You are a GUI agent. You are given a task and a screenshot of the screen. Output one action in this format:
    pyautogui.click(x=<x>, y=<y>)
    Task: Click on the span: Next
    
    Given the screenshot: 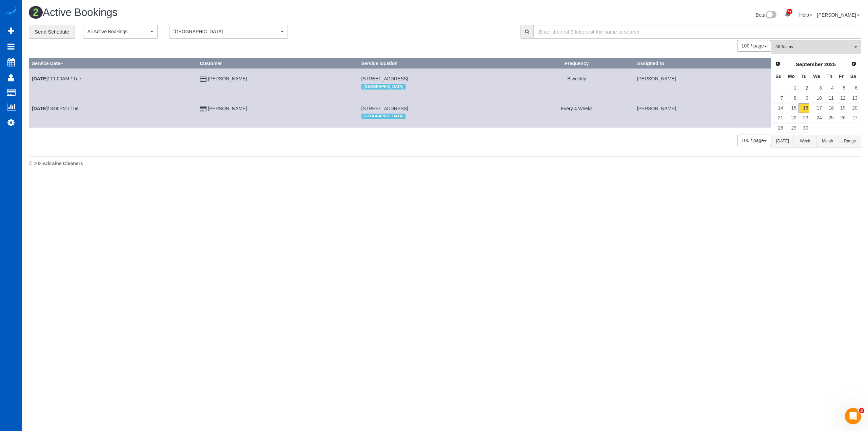 What is the action you would take?
    pyautogui.click(x=854, y=64)
    